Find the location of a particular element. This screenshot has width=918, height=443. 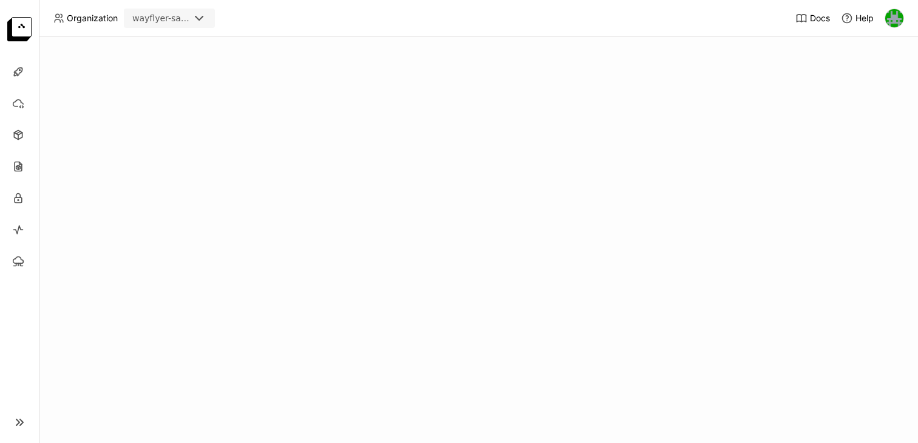

input: Selected wayflyer-sandbox. is located at coordinates (191, 19).